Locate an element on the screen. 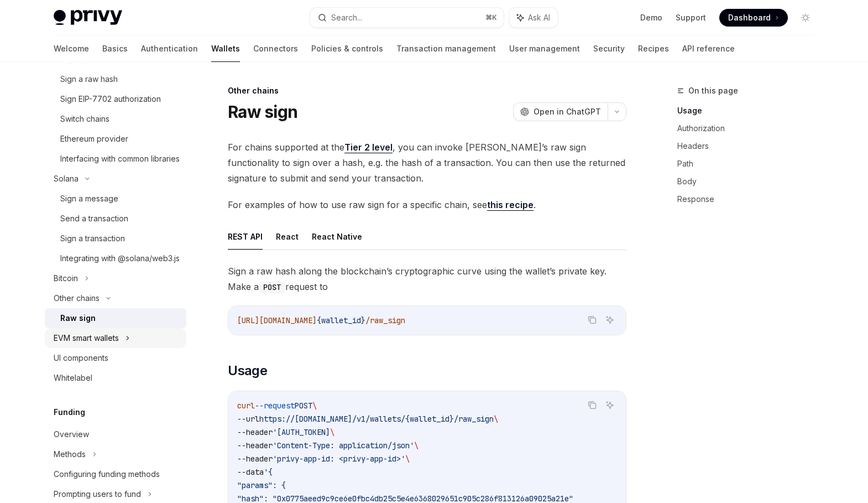  div: Sign a transaction is located at coordinates (92, 238).